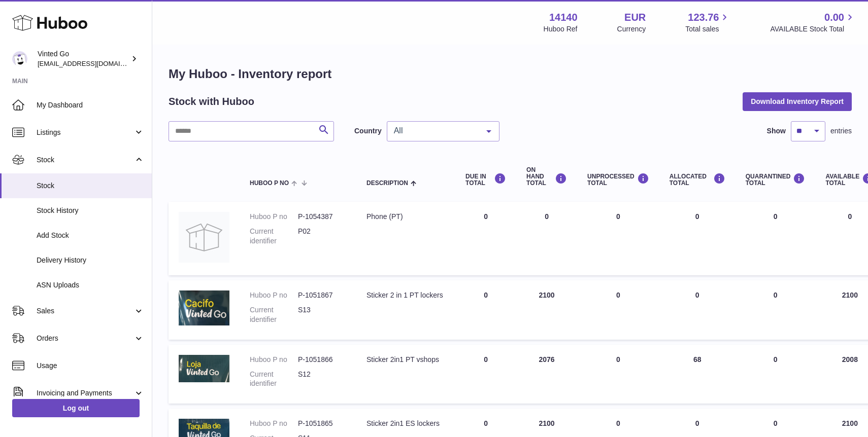 The width and height of the screenshot is (868, 437). Describe the element at coordinates (85, 311) in the screenshot. I see `span: Sales` at that location.